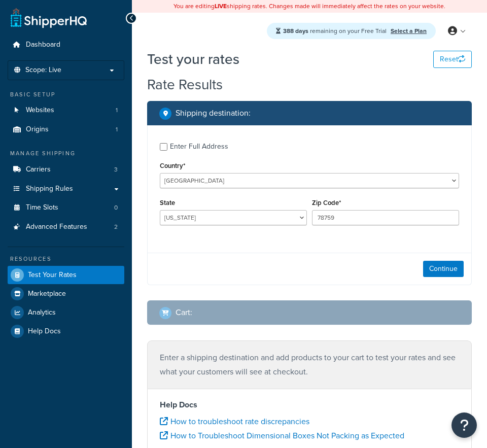 This screenshot has height=448, width=487. I want to click on li: Dashboard, so click(66, 45).